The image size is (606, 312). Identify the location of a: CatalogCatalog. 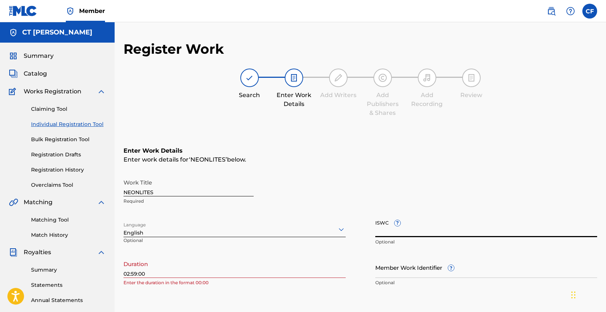
(28, 74).